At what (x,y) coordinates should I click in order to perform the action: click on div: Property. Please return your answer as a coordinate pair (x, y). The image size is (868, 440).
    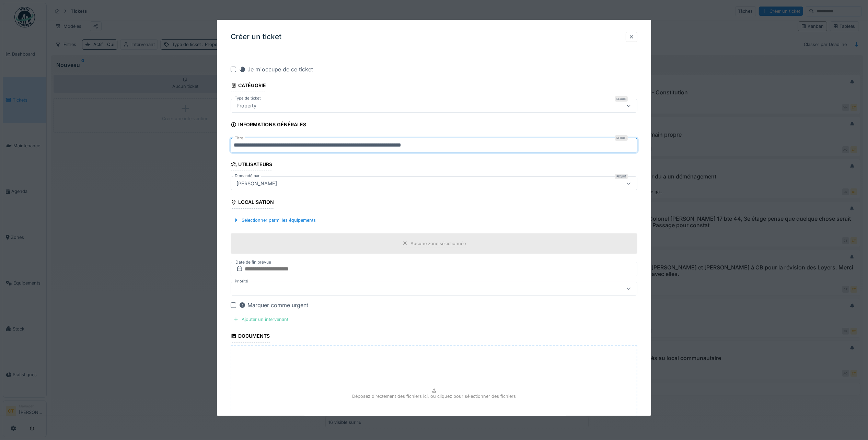
    Looking at the image, I should click on (247, 105).